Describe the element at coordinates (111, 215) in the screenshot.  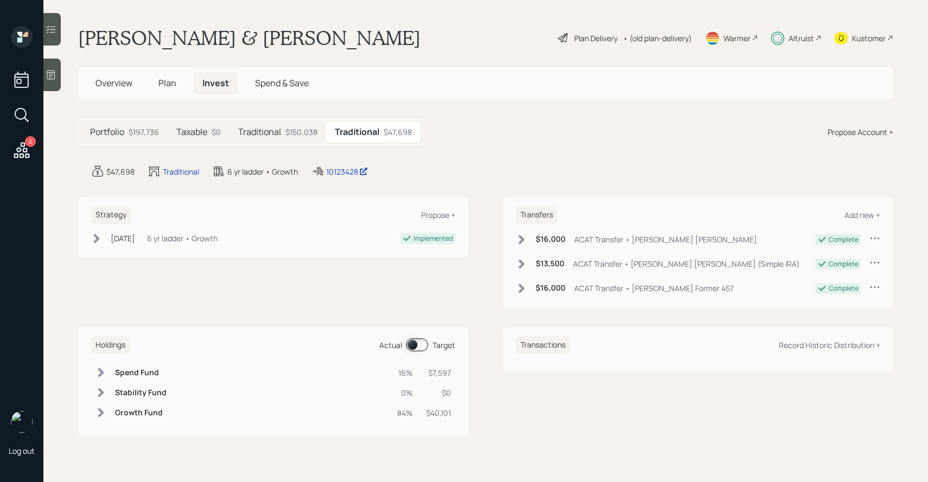
I see `h6: Strategy` at that location.